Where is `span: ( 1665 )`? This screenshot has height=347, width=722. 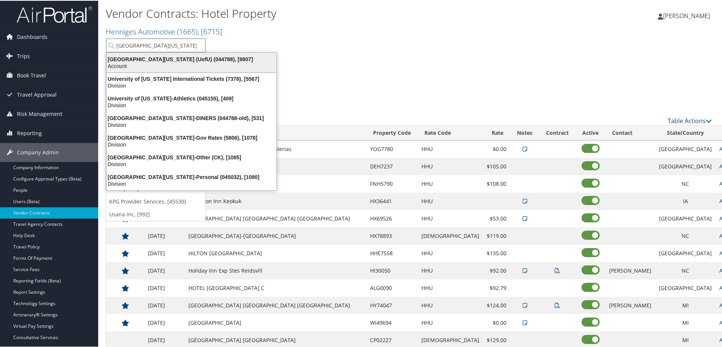 span: ( 1665 ) is located at coordinates (187, 31).